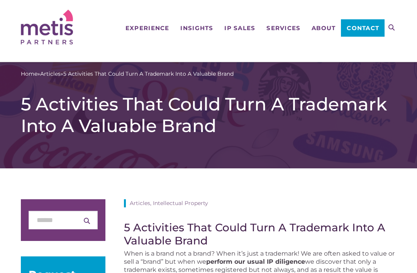 The height and width of the screenshot is (273, 417). I want to click on span: IP Sales, so click(240, 28).